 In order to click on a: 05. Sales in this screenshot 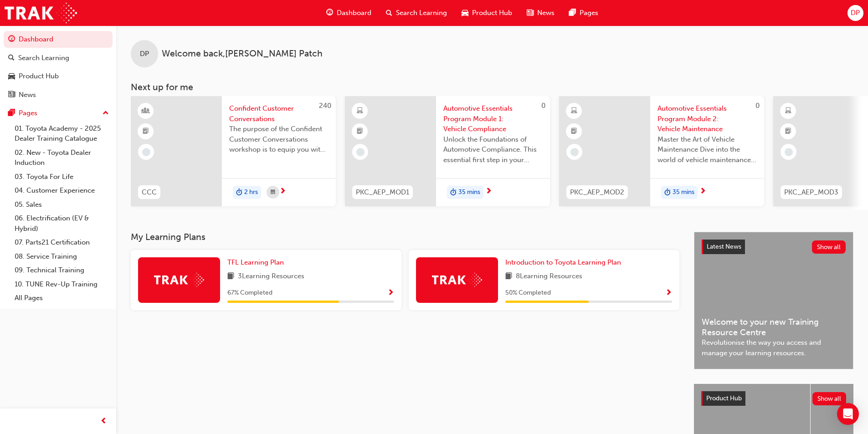, I will do `click(62, 205)`.